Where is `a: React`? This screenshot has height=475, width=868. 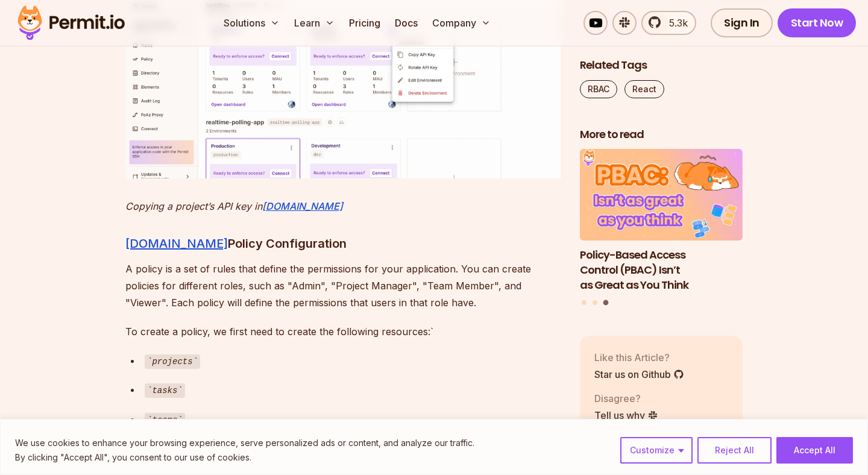
a: React is located at coordinates (644, 89).